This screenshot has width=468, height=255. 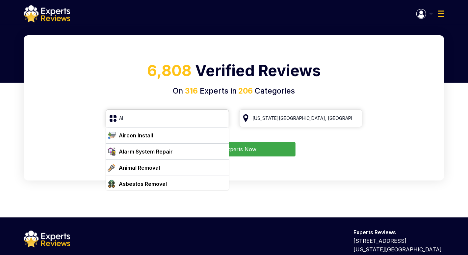 What do you see at coordinates (146, 151) in the screenshot?
I see `div: Alarm System Repair` at bounding box center [146, 151].